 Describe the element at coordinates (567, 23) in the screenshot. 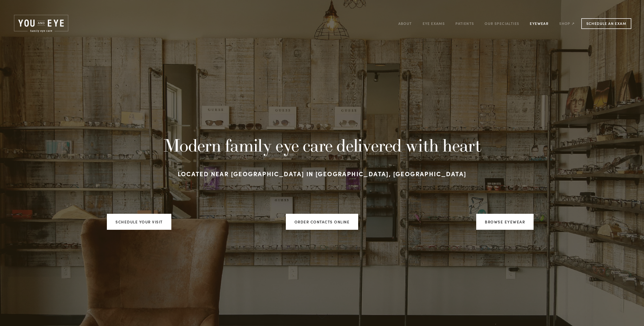

I see `a: Shop ↗` at that location.